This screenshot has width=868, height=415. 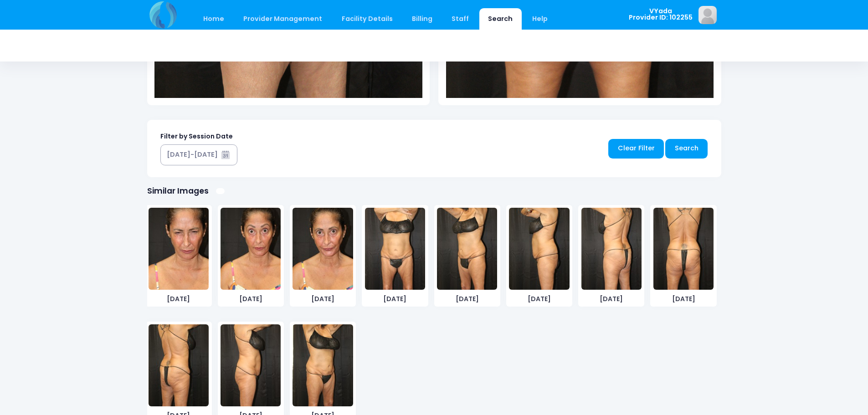 What do you see at coordinates (283, 19) in the screenshot?
I see `a: Provider Management` at bounding box center [283, 19].